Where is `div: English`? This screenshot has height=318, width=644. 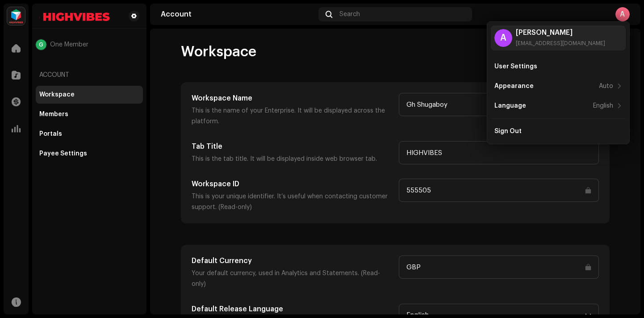 div: English is located at coordinates (603, 106).